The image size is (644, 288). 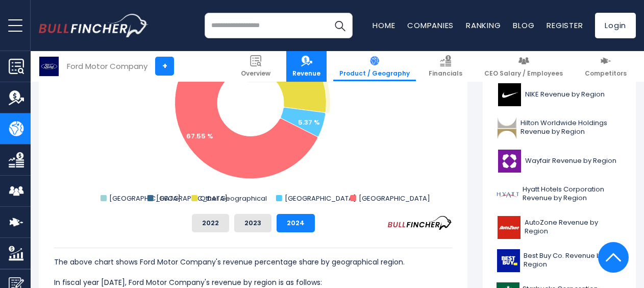 I want to click on a: Home, so click(x=384, y=25).